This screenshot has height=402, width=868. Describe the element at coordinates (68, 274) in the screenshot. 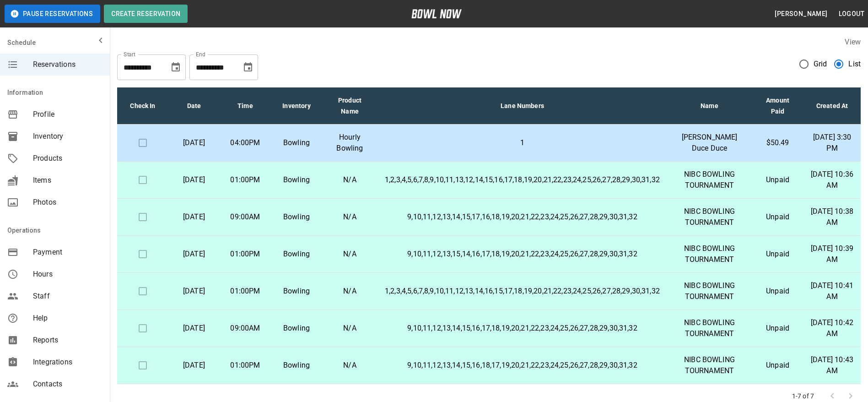

I see `span: Hours` at that location.